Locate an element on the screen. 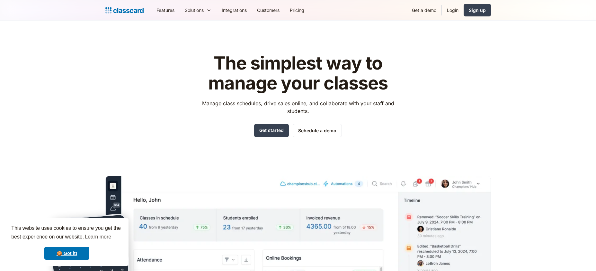 The height and width of the screenshot is (271, 596). a: Get a demo is located at coordinates (424, 10).